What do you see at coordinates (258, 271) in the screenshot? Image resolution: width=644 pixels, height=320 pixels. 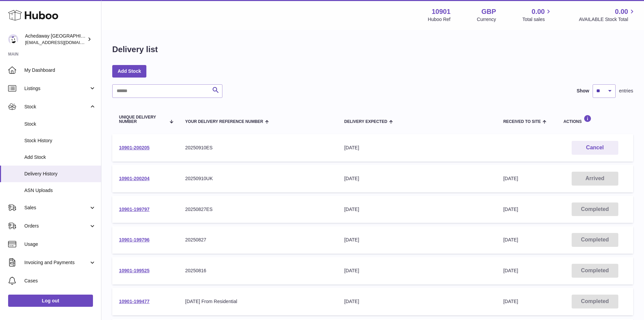 I see `div: 20250816` at bounding box center [258, 271].